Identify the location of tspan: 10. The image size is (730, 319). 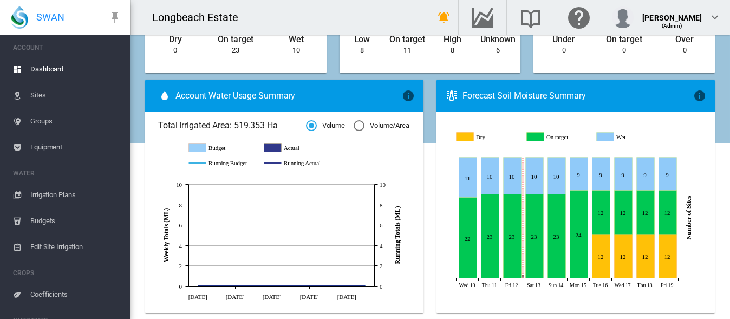
(179, 185).